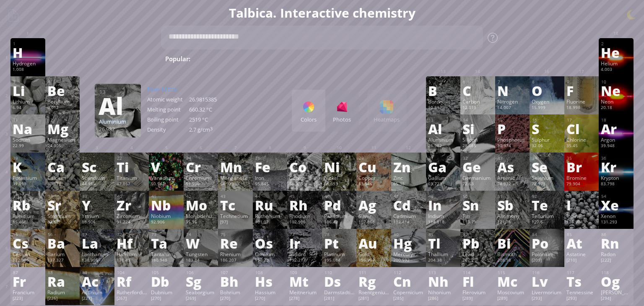 The image size is (644, 306). I want to click on div: [97], so click(235, 222).